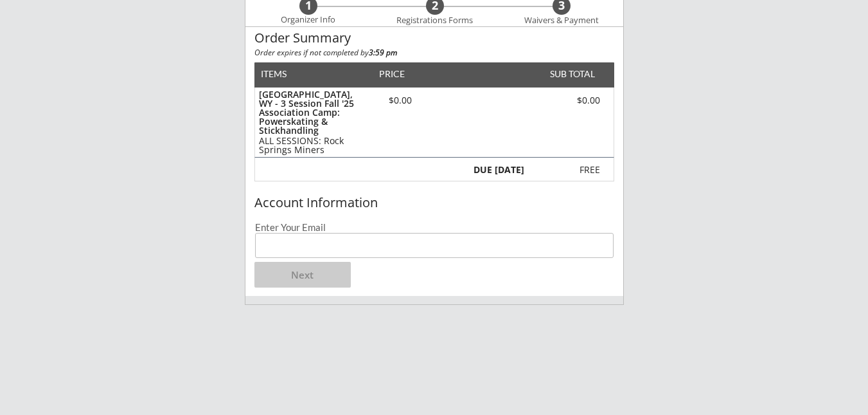 Image resolution: width=868 pixels, height=415 pixels. What do you see at coordinates (392, 74) in the screenshot?
I see `div: PRICE` at bounding box center [392, 74].